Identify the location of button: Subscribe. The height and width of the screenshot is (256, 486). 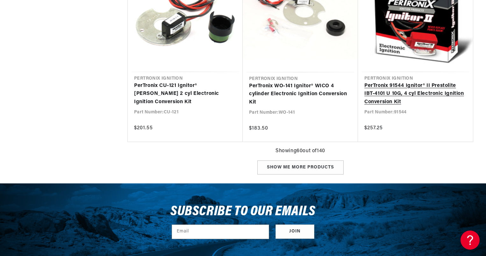
(295, 231).